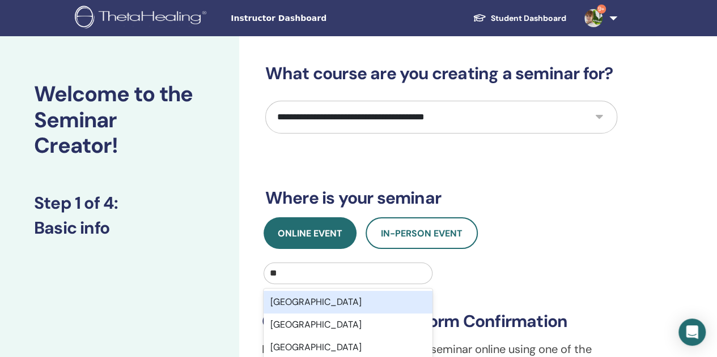 The width and height of the screenshot is (717, 357). Describe the element at coordinates (310, 233) in the screenshot. I see `span: Online Event` at that location.